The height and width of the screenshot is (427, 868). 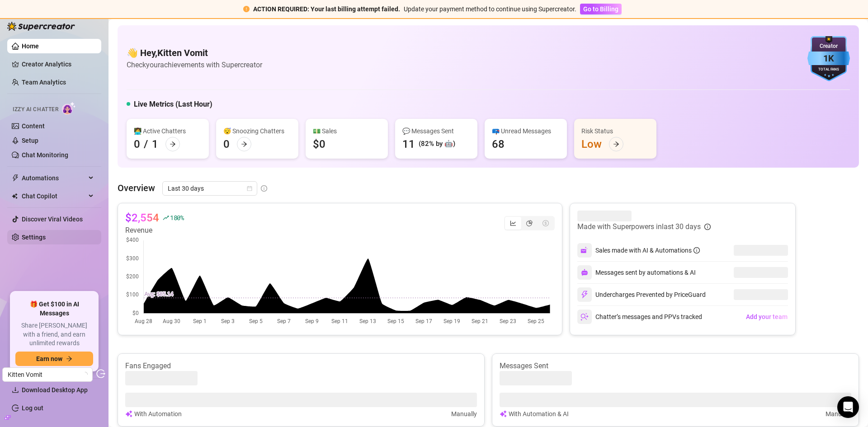 What do you see at coordinates (15, 178) in the screenshot?
I see `span: thunderbolt` at bounding box center [15, 178].